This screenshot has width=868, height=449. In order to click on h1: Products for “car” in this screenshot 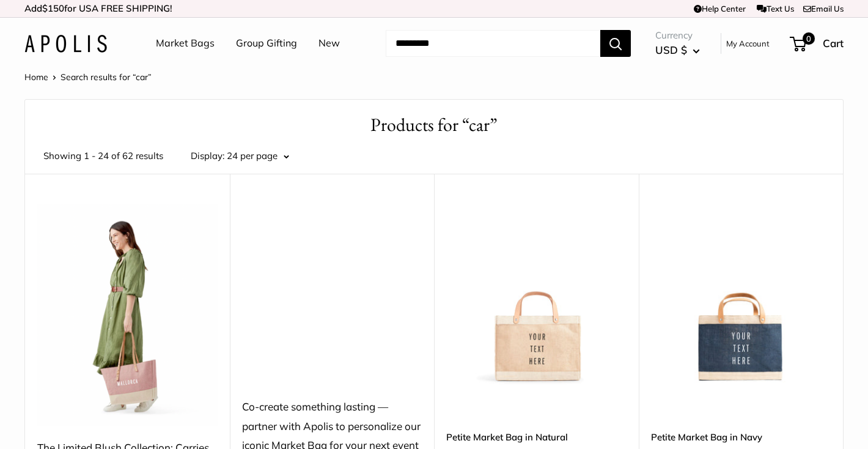, I will do `click(434, 125)`.